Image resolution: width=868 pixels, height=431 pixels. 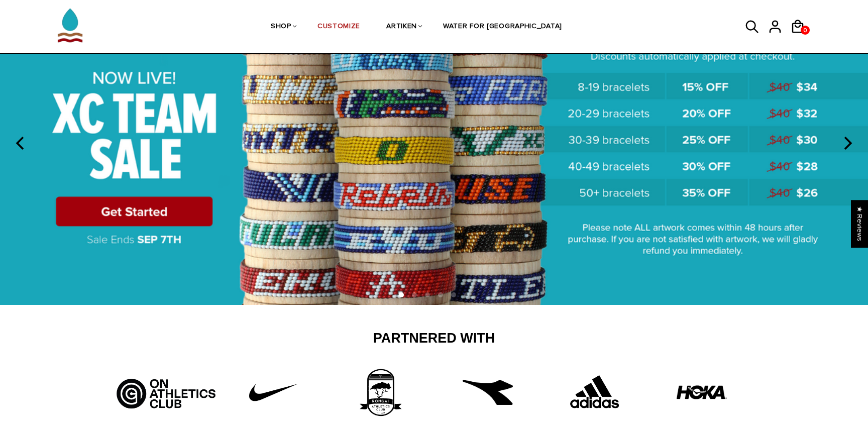 What do you see at coordinates (434, 339) in the screenshot?
I see `h2: Partnered With` at bounding box center [434, 339].